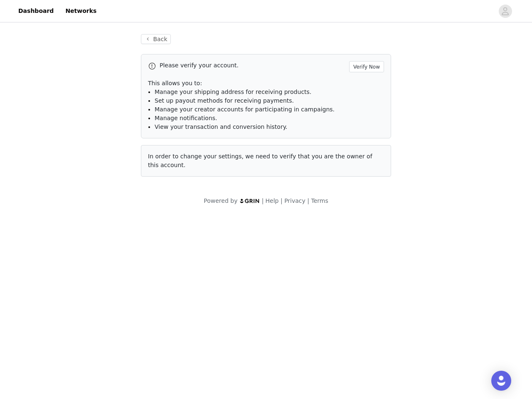 This screenshot has height=399, width=532. What do you see at coordinates (80, 11) in the screenshot?
I see `a: Networks` at bounding box center [80, 11].